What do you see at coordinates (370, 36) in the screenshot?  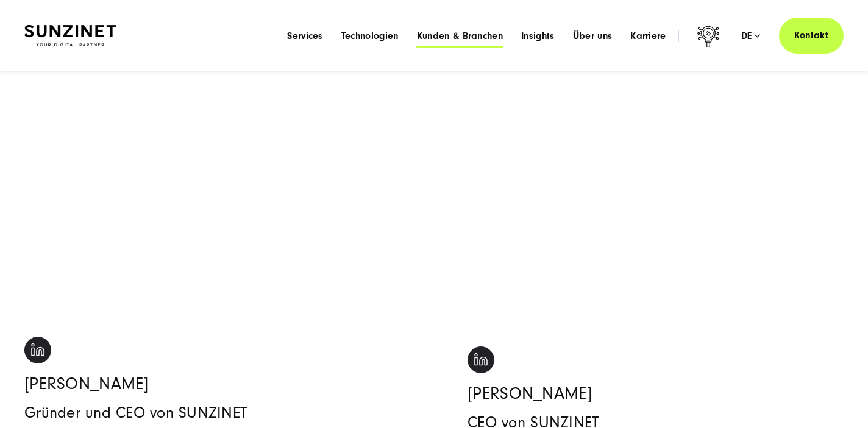 I see `a: Technologien` at bounding box center [370, 36].